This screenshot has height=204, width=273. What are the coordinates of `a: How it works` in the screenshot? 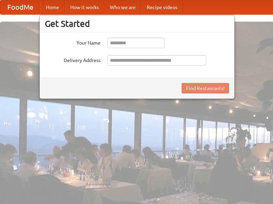 It's located at (85, 7).